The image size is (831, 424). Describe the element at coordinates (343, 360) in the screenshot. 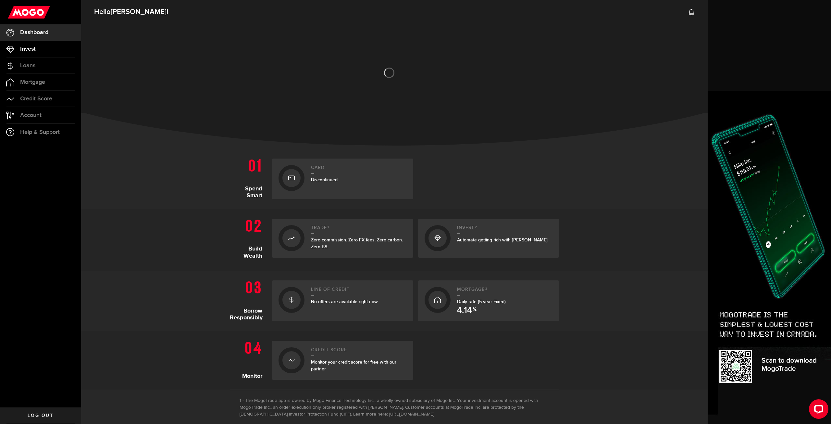

I see `a: Credit ScoreMonitor your credit score for free with our partner` at that location.